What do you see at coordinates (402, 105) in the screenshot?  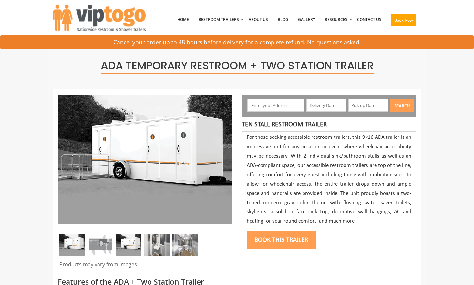 I see `button: Search` at bounding box center [402, 105].